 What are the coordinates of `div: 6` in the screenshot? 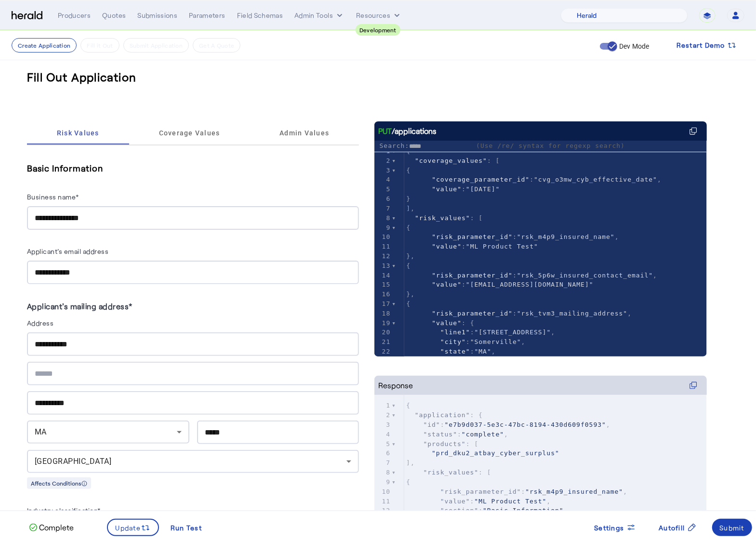 It's located at (383, 454).